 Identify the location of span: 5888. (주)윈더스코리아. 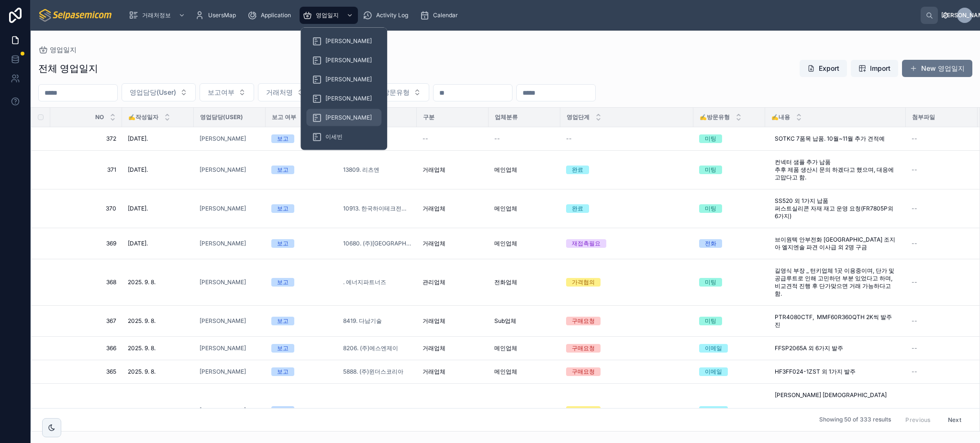
(373, 372).